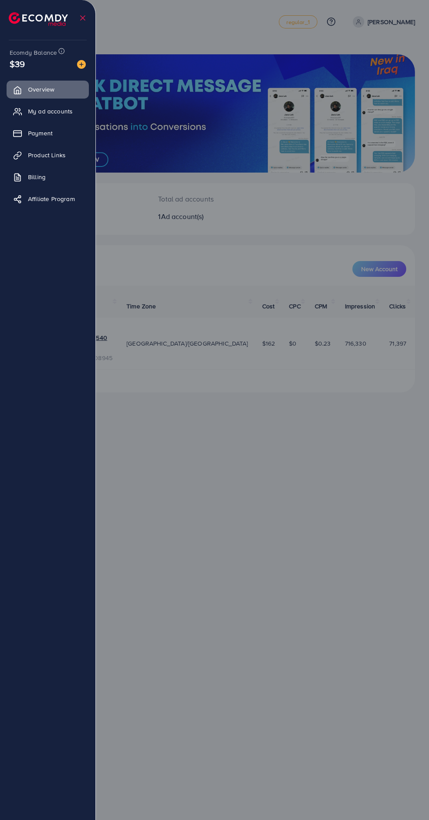  What do you see at coordinates (38, 19) in the screenshot?
I see `a: logo` at bounding box center [38, 19].